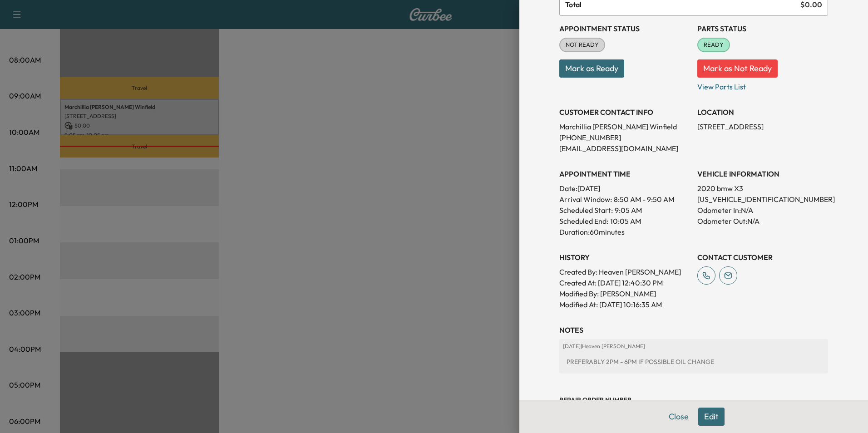  I want to click on h3: VEHICLE INFORMATION, so click(762, 173).